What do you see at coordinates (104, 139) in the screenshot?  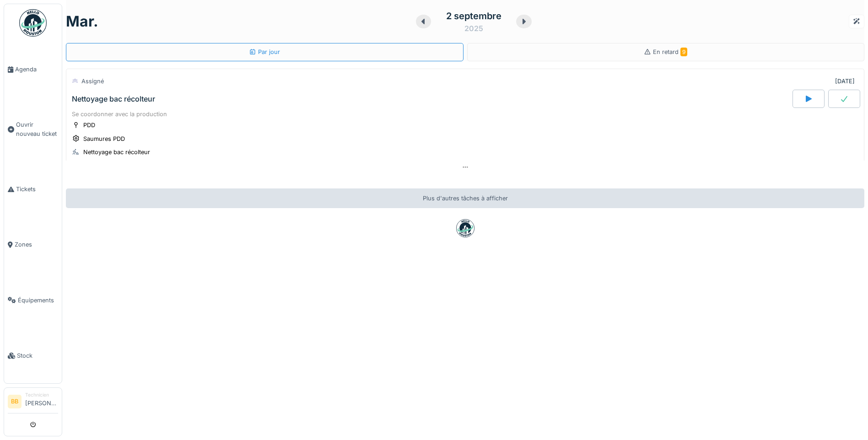 I see `div: Saumures PDD` at bounding box center [104, 139].